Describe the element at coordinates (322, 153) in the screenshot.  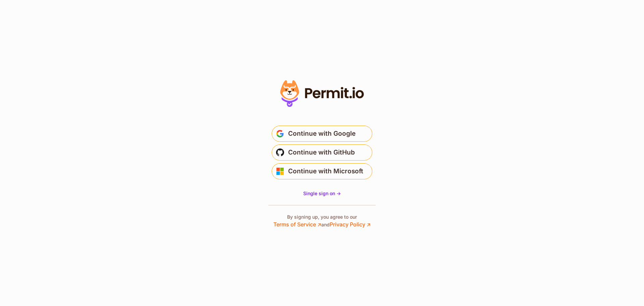
I see `button: Continue with GitHub` at that location.